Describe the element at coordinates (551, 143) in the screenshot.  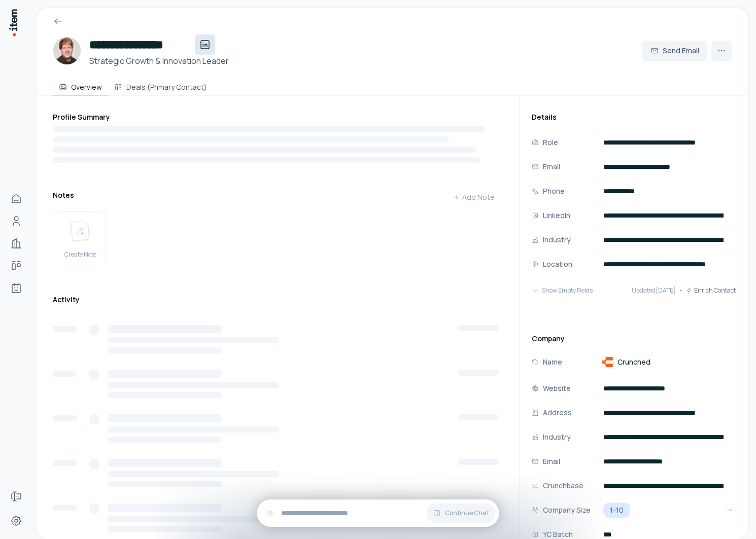
I see `p: Role` at that location.